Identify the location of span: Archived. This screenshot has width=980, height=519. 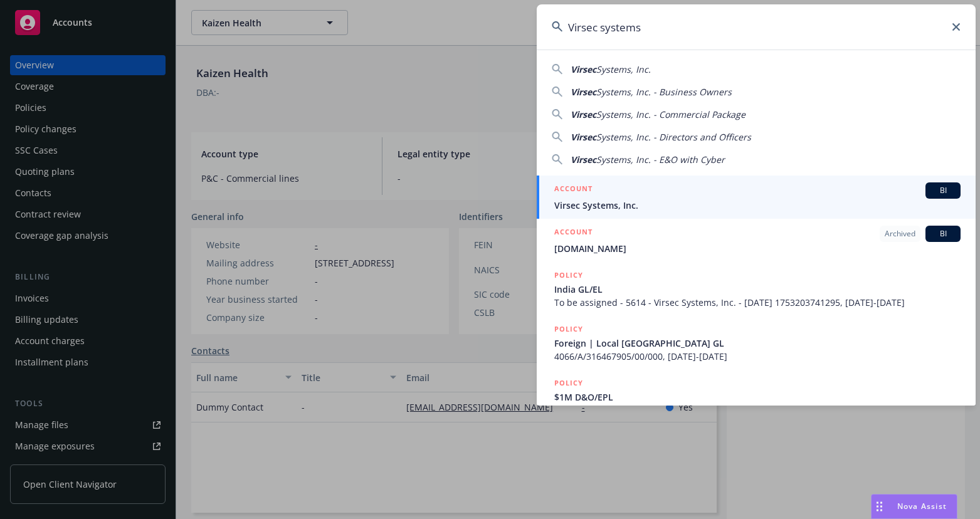
(900, 234).